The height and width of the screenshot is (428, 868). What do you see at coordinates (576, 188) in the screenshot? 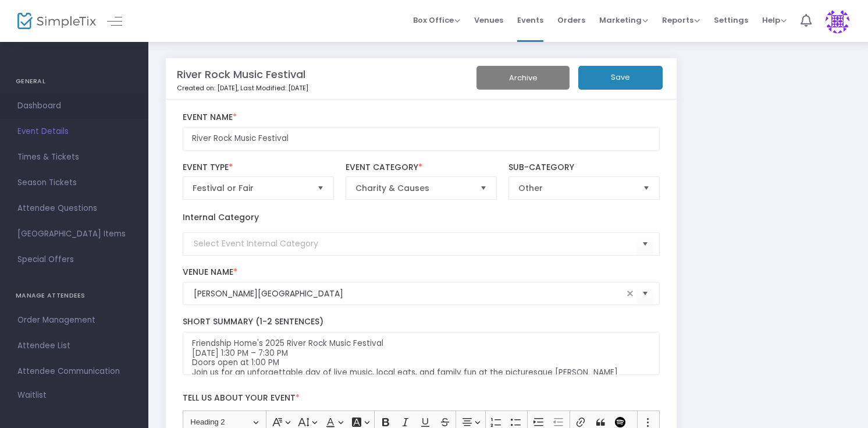
I see `span: Other` at bounding box center [576, 188].